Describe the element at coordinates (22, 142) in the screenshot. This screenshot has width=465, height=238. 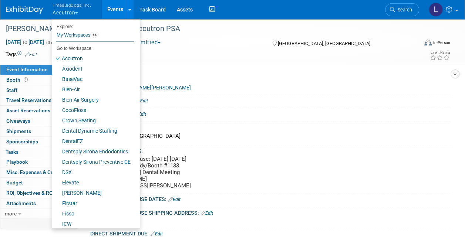
I see `span: Sponsorships` at that location.